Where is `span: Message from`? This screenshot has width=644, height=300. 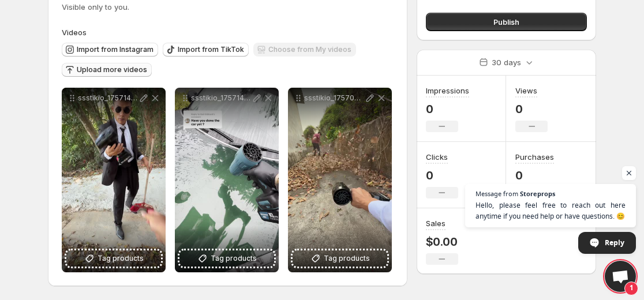
span: Message from is located at coordinates (497, 193).